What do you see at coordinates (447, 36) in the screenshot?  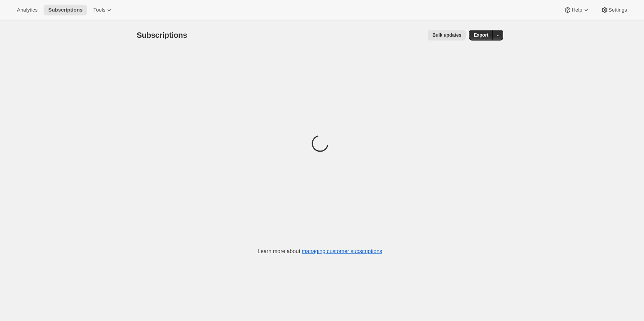 I see `span: Bulk updates` at bounding box center [447, 36].